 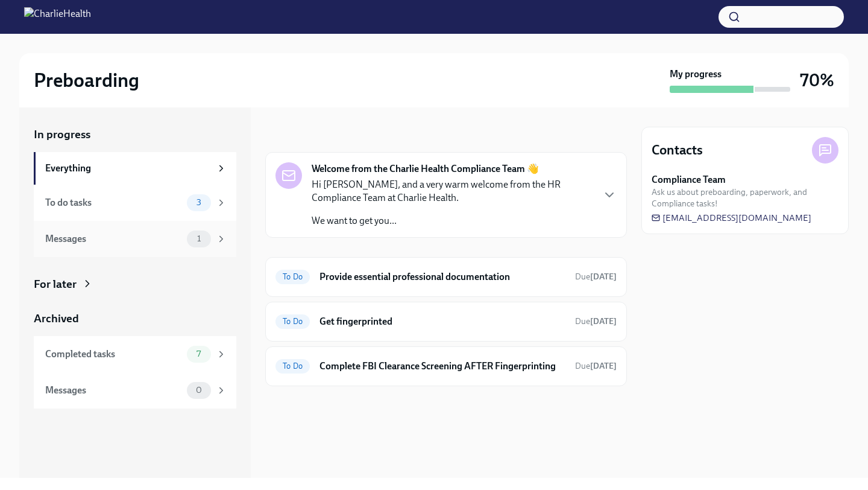 What do you see at coordinates (817, 80) in the screenshot?
I see `h3: 70%` at bounding box center [817, 80].